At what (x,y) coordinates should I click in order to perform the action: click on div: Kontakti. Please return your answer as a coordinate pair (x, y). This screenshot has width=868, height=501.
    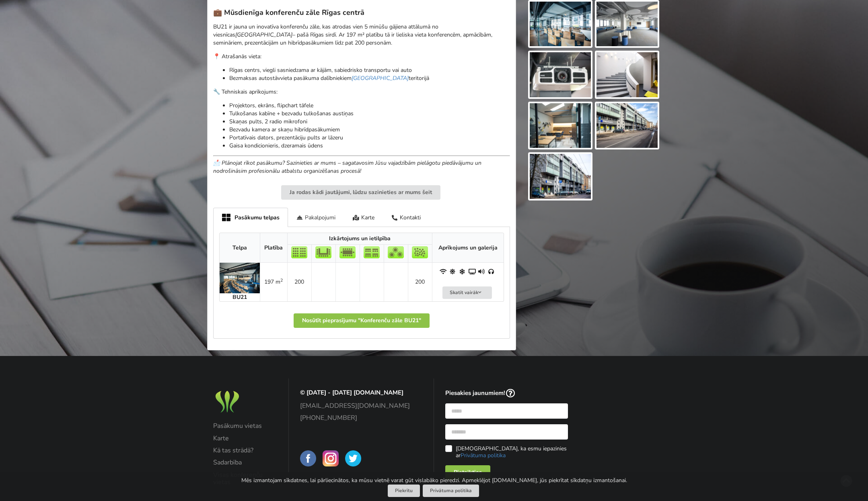
    Looking at the image, I should click on (406, 217).